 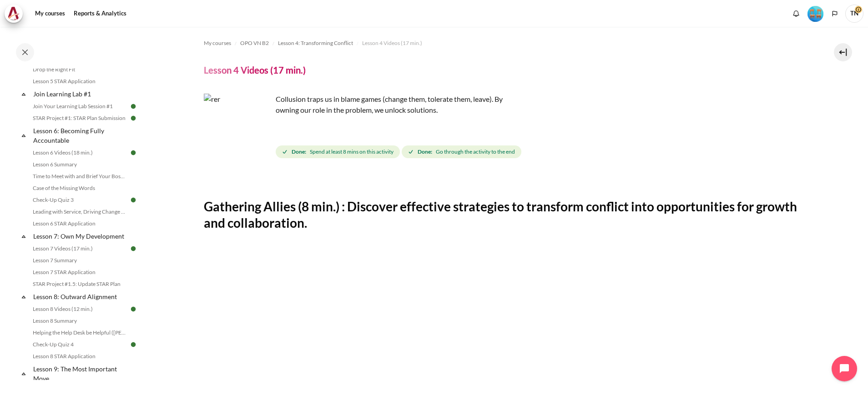 What do you see at coordinates (854, 14) in the screenshot?
I see `a: User menu` at bounding box center [854, 14].